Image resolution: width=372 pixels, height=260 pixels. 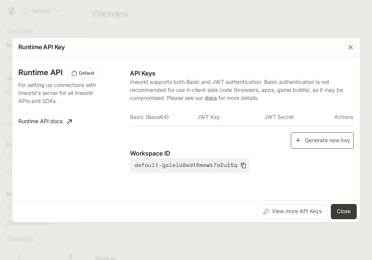 I want to click on span: Default, so click(x=86, y=73).